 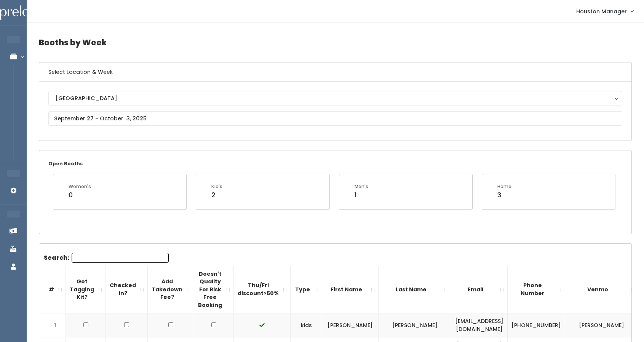 What do you see at coordinates (120, 258) in the screenshot?
I see `input: Search:` at bounding box center [120, 258].